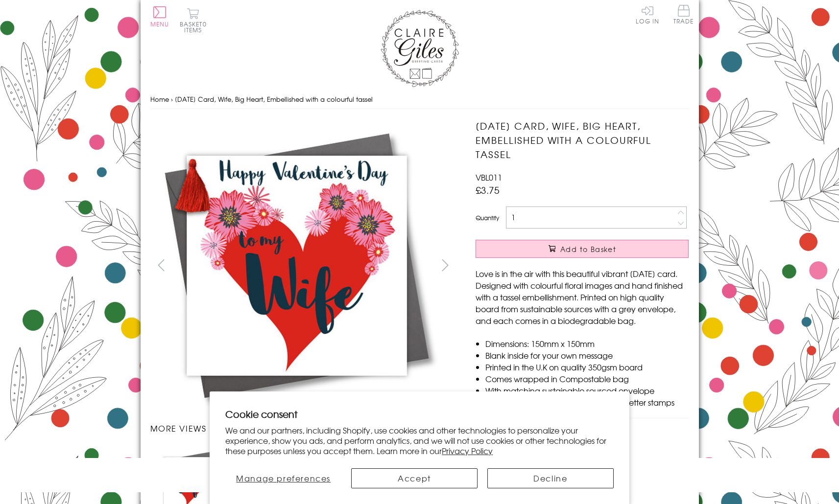 The width and height of the screenshot is (839, 504). Describe the element at coordinates (420, 99) in the screenshot. I see `nav: breadcrumbs` at that location.